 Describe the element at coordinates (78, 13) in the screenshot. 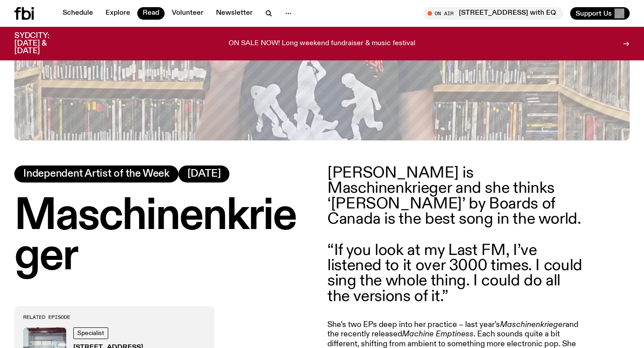

I see `a: Schedule` at that location.